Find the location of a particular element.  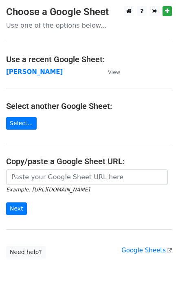

h4: Select another Google Sheet: is located at coordinates (89, 106).